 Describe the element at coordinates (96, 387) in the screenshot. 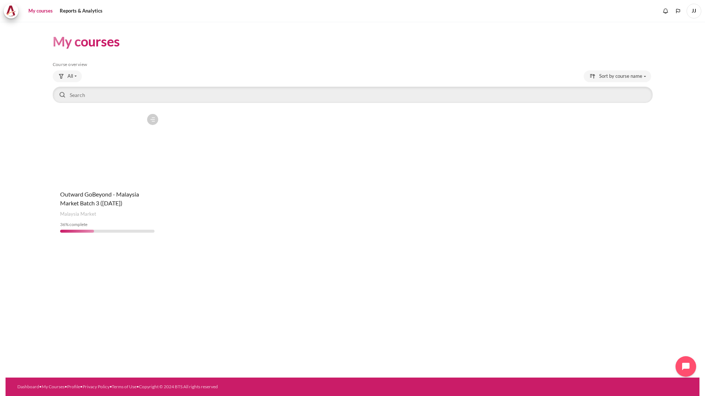

I see `a: Privacy Policy` at that location.